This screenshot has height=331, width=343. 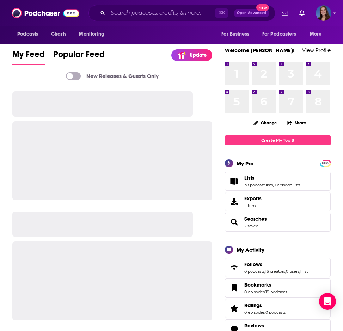 I want to click on a: 2 saved, so click(x=251, y=226).